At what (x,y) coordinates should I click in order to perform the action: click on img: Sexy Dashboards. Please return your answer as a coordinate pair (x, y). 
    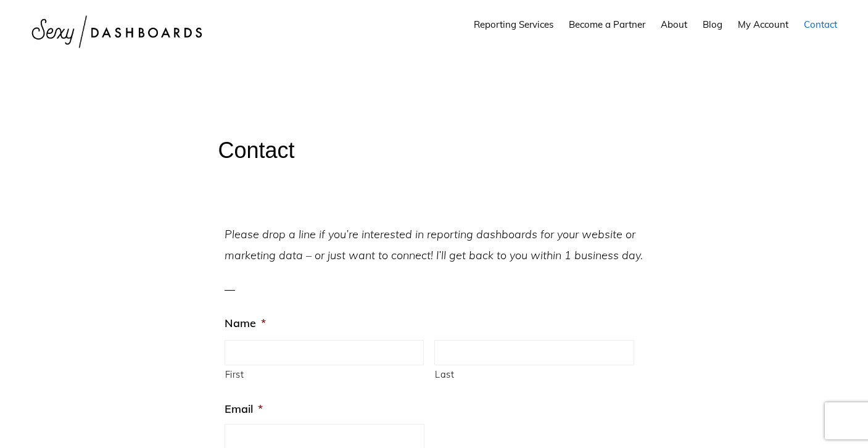
    Looking at the image, I should click on (117, 32).